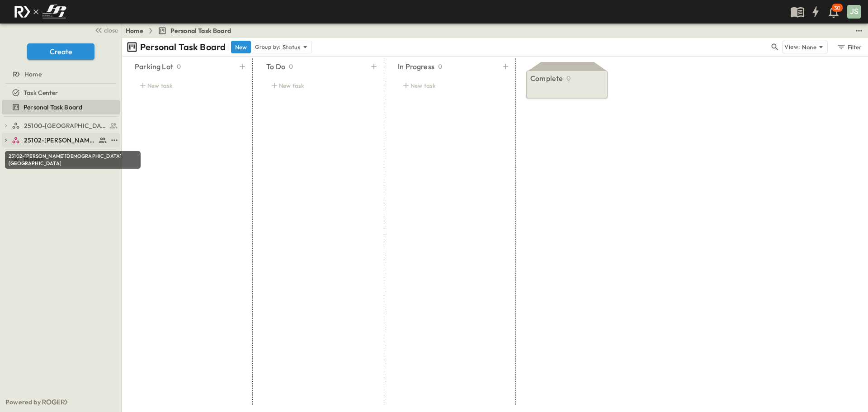 This screenshot has width=868, height=412. I want to click on p: 30, so click(837, 8).